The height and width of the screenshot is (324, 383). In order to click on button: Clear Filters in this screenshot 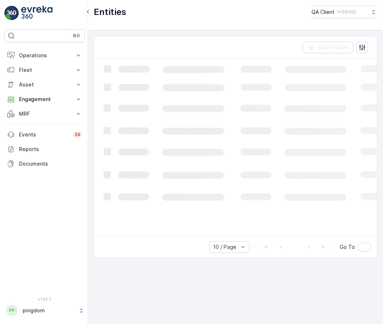, I will do `click(328, 47)`.